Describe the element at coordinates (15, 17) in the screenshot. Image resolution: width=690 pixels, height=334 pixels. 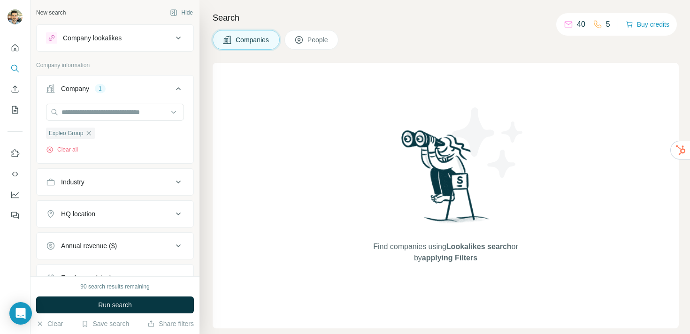
I see `img: Avatar` at that location.